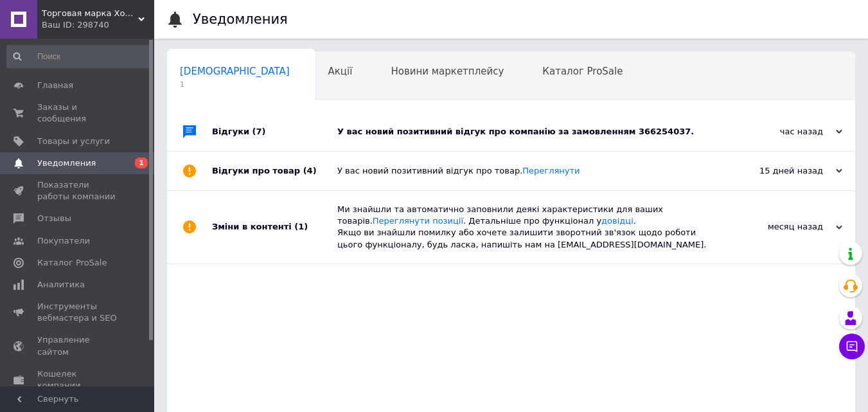 Image resolution: width=868 pixels, height=412 pixels. Describe the element at coordinates (77, 345) in the screenshot. I see `span: Управление сайтом` at that location.